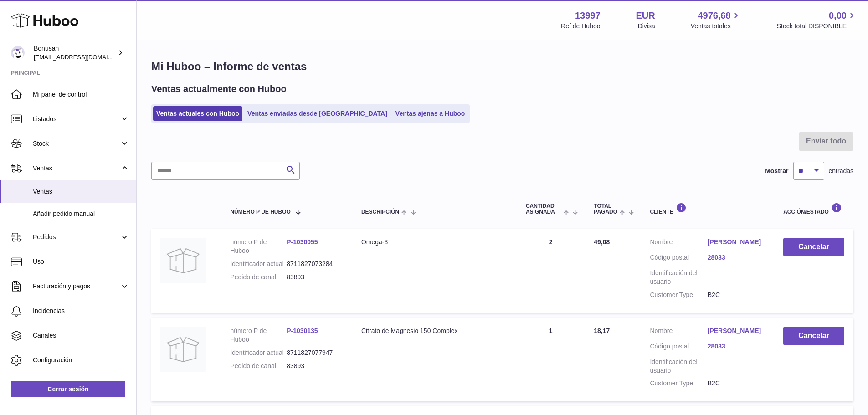 The height and width of the screenshot is (415, 868). Describe the element at coordinates (716, 20) in the screenshot. I see `a: 4976,68 Ventas totales` at that location.